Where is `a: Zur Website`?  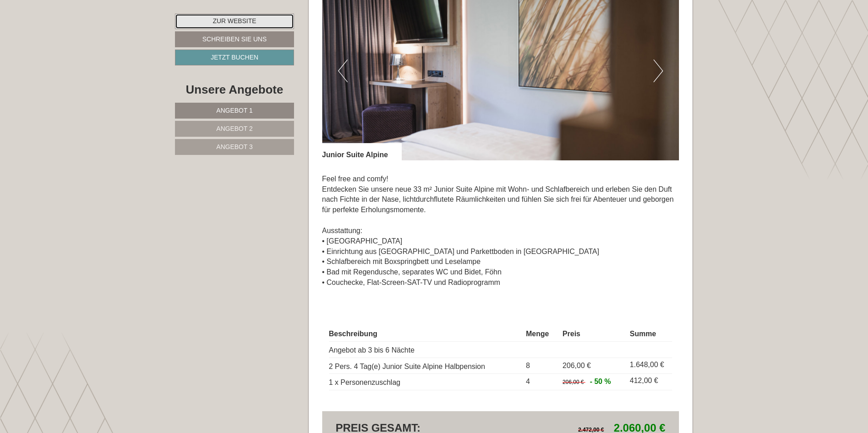 a: Zur Website is located at coordinates (234, 22).